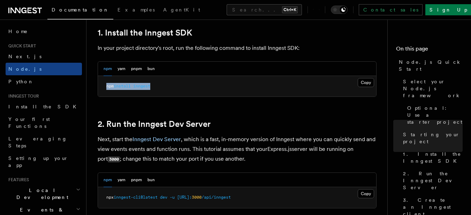 The height and width of the screenshot is (215, 471). I want to click on span: Select your Node.js framework, so click(433, 89).